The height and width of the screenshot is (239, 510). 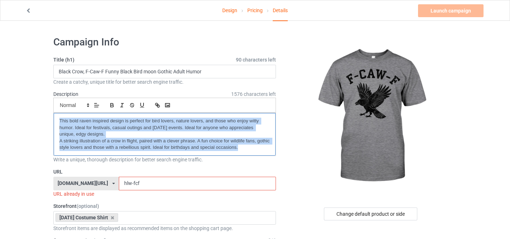 I want to click on a: Design, so click(x=230, y=10).